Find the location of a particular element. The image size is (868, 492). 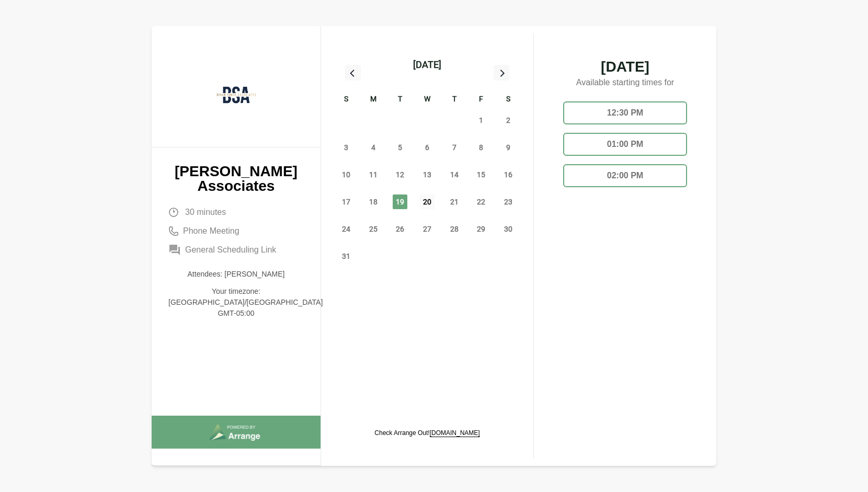

span: Sunday, August 10, 2025 is located at coordinates (346, 174).